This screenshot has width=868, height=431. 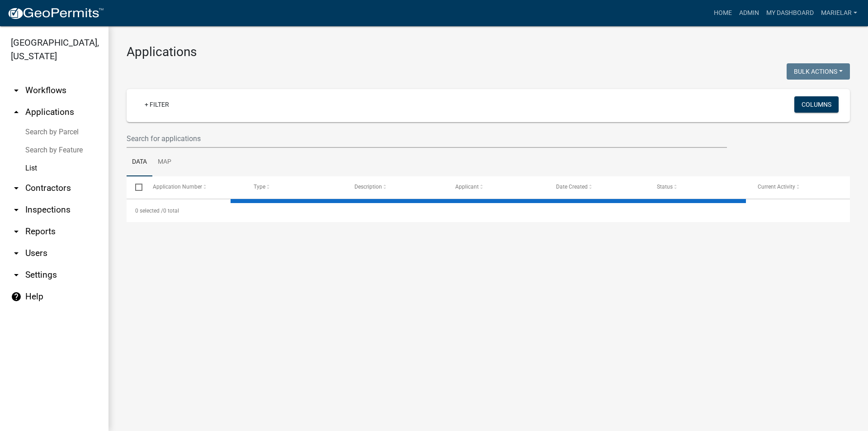 I want to click on span: Application Number, so click(x=177, y=187).